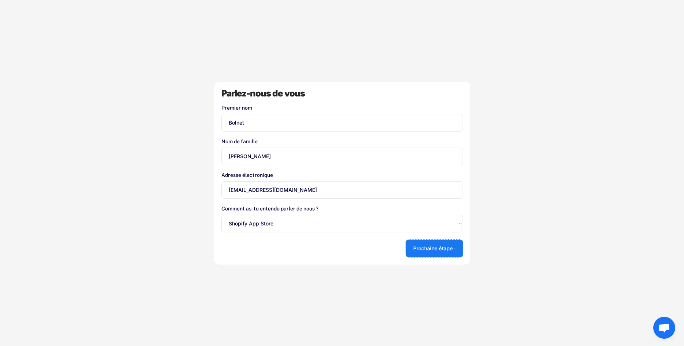  What do you see at coordinates (434, 249) in the screenshot?
I see `button: Prochaine étape :` at bounding box center [434, 249].